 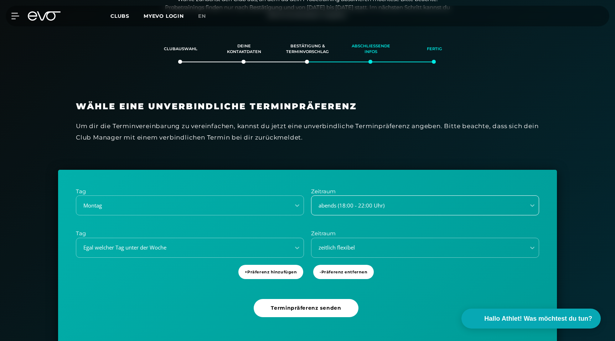 What do you see at coordinates (308, 107) in the screenshot?
I see `h3: Wähle eine unverbindliche Terminpräferenz` at bounding box center [308, 107].